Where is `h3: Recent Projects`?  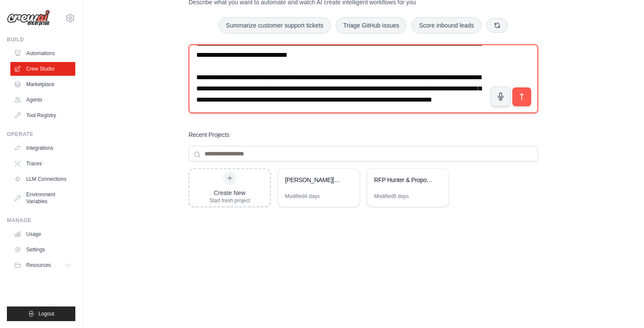
h3: Recent Projects is located at coordinates (209, 135).